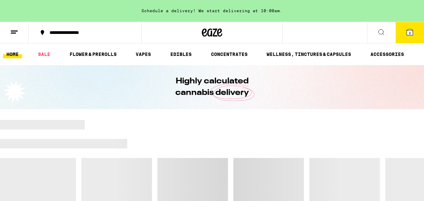  I want to click on span: 2, so click(409, 33).